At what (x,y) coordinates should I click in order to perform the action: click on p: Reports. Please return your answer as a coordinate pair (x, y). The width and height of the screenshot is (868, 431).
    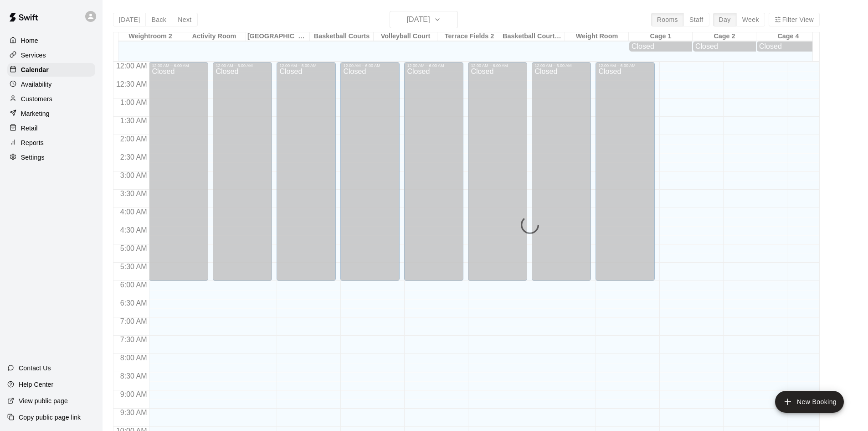
    Looking at the image, I should click on (33, 143).